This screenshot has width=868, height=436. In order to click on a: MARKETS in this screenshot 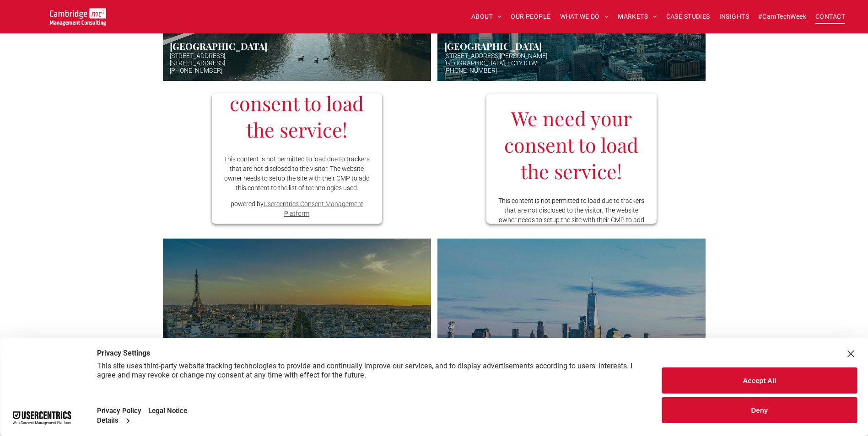, I will do `click(637, 16)`.